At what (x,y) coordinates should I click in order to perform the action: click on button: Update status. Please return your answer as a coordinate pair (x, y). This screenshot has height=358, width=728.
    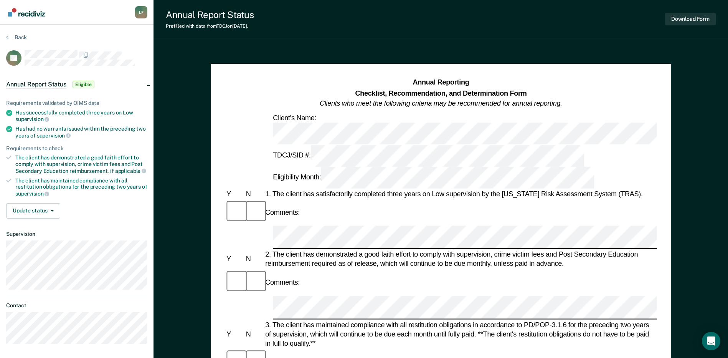
    Looking at the image, I should click on (33, 211).